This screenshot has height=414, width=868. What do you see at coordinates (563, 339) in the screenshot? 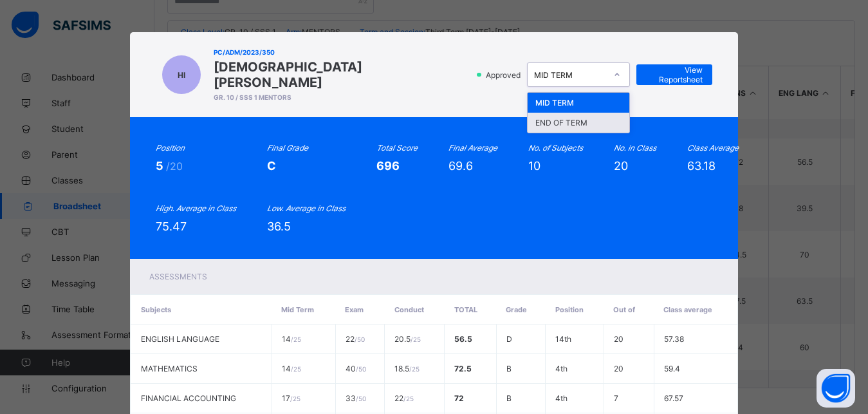
I see `span: 14th` at bounding box center [563, 339].